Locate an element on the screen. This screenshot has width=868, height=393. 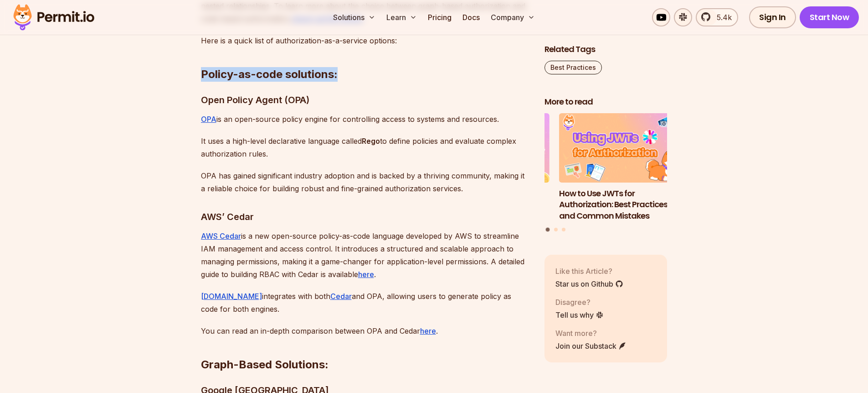
h3: How to Use JWTs for Authorization: Best Practices and Common Mistakes is located at coordinates (621, 204).